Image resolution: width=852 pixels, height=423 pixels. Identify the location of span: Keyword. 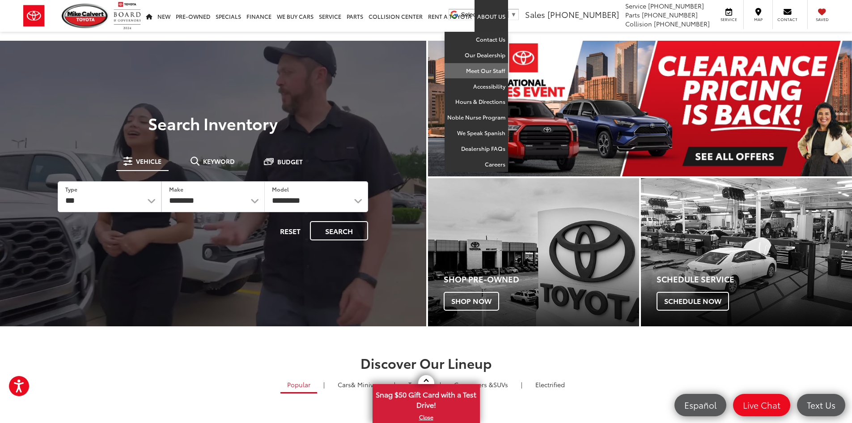
(219, 161).